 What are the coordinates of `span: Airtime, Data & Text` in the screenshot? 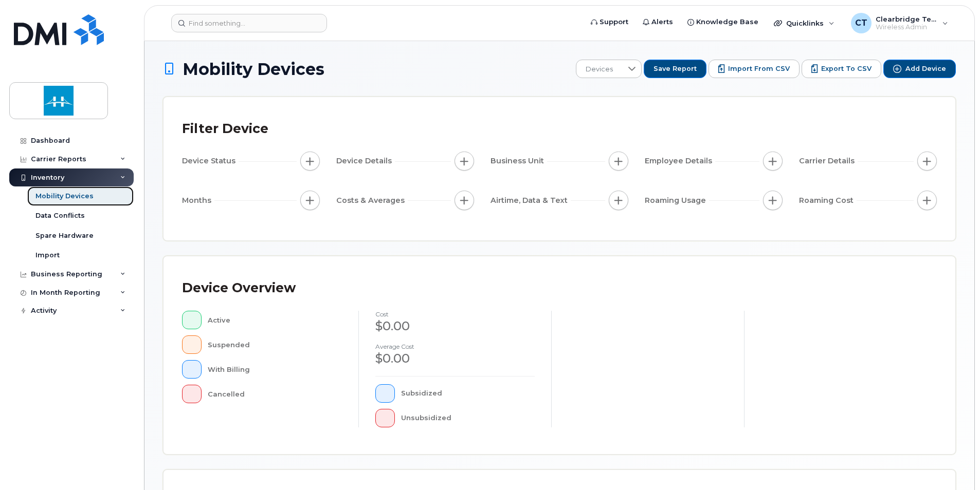 It's located at (530, 200).